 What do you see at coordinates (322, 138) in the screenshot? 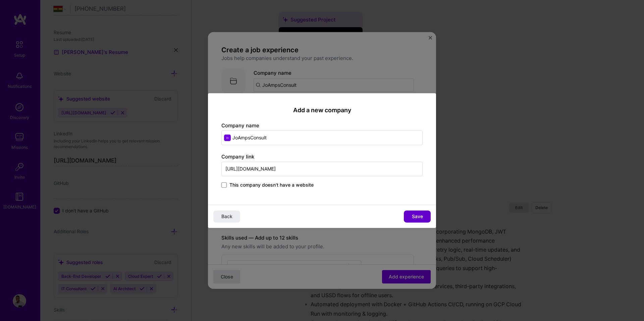
I see `input: Enter name` at bounding box center [322, 138].